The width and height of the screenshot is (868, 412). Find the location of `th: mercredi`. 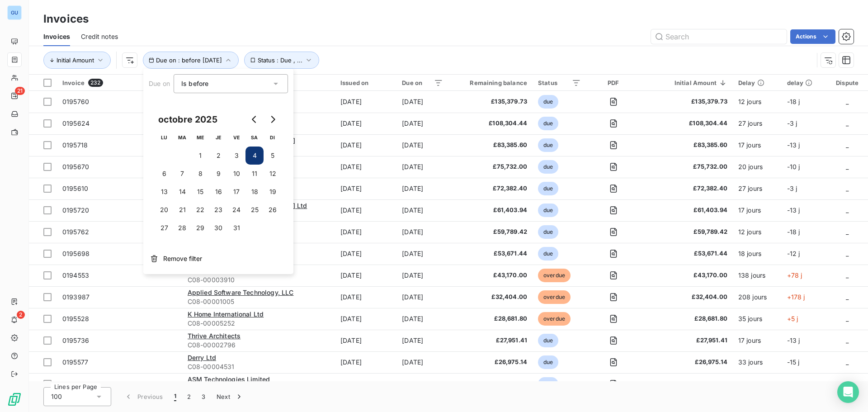

th: mercredi is located at coordinates (200, 138).